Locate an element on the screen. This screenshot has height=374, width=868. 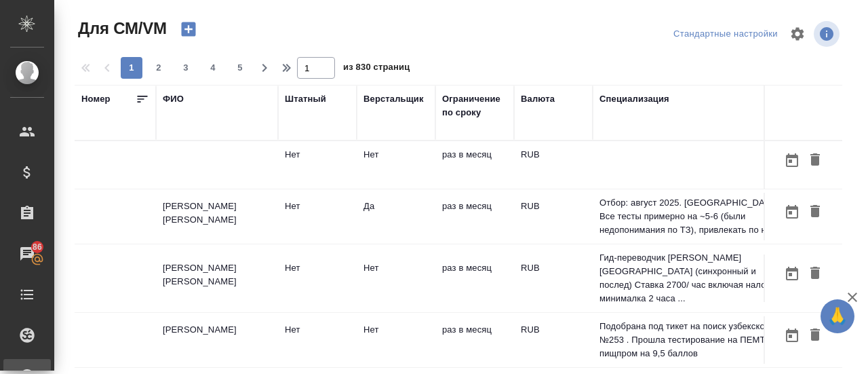
span: 2 is located at coordinates (158, 68).